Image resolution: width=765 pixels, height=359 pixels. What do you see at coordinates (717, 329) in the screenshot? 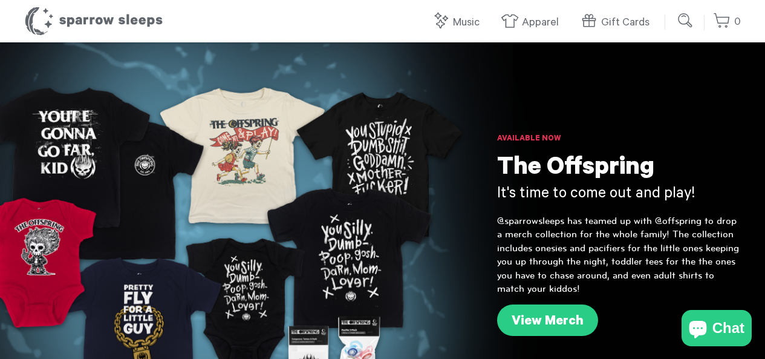
I see `inbox-online-store-chat: Shopify online store chat` at bounding box center [717, 329].